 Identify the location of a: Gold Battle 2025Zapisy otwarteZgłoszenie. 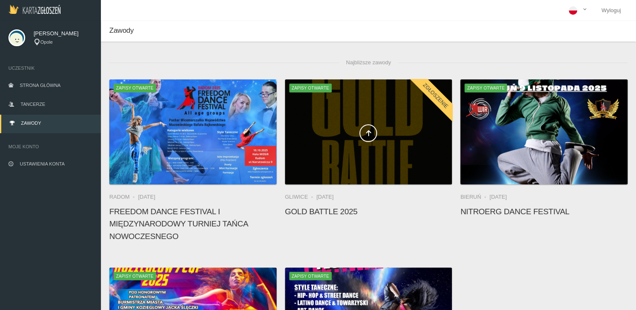
(368, 132).